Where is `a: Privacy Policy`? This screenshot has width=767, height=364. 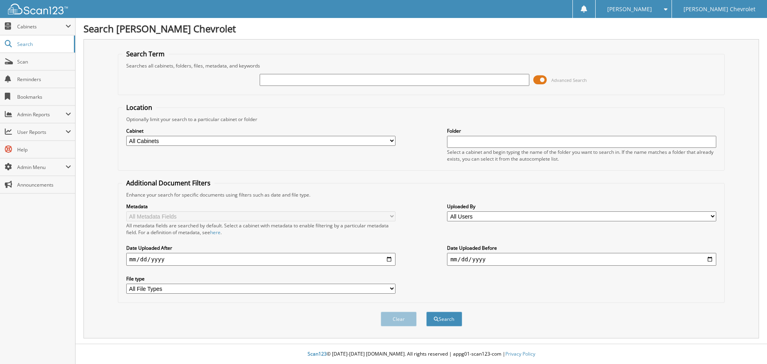 a: Privacy Policy is located at coordinates (520, 354).